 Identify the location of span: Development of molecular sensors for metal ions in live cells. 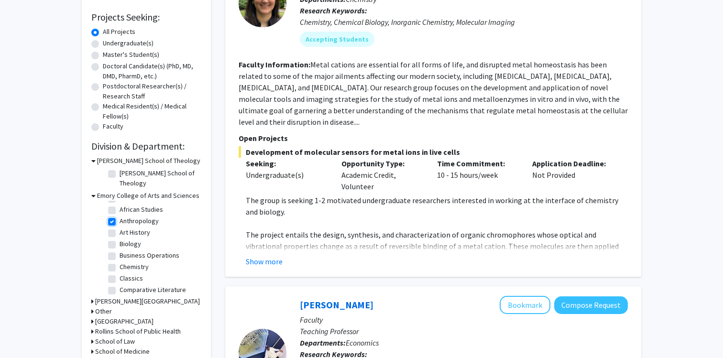
(433, 152).